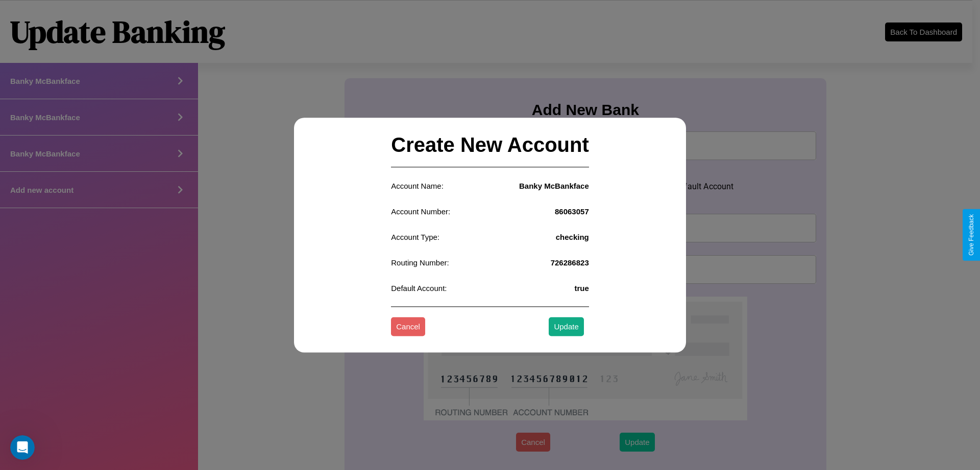  I want to click on h4: 726286823, so click(570, 262).